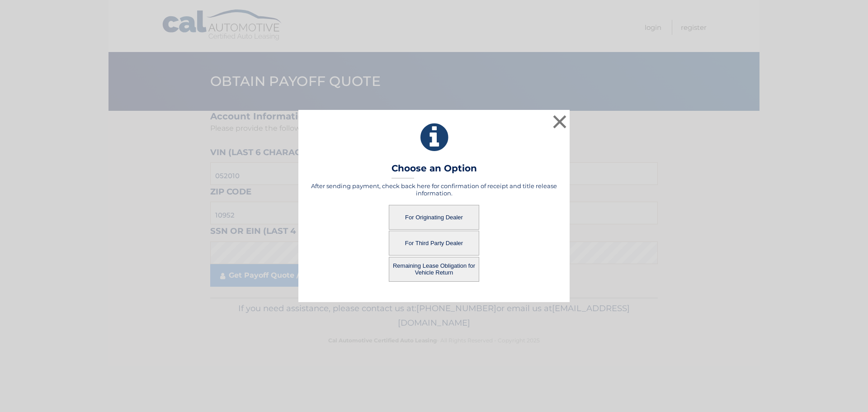  I want to click on button: For Third Party Dealer, so click(434, 243).